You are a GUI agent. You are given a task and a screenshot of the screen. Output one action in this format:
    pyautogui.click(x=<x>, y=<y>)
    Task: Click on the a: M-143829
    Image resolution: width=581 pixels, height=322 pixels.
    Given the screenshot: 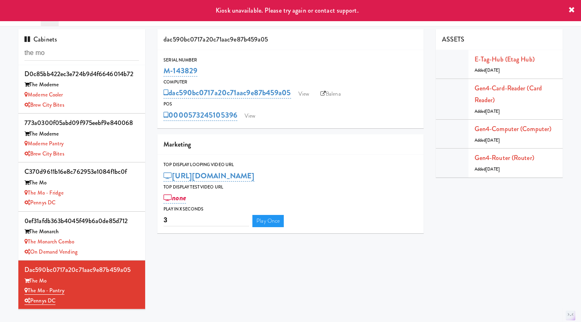 What is the action you would take?
    pyautogui.click(x=180, y=71)
    